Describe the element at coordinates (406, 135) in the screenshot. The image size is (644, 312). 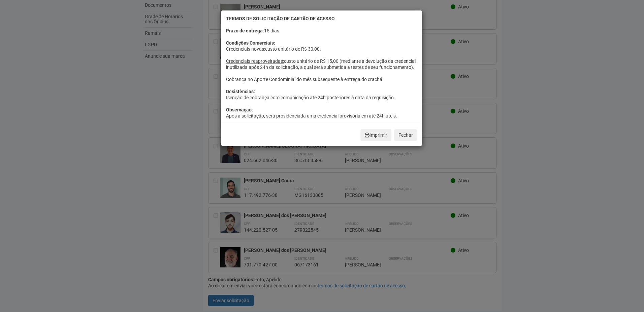
I see `button: Fechar` at that location.